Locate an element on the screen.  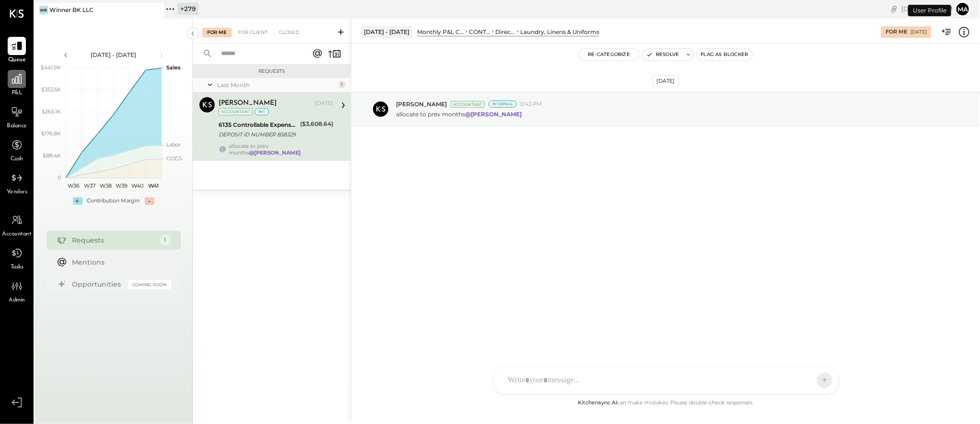
div: Closed is located at coordinates (289, 33).